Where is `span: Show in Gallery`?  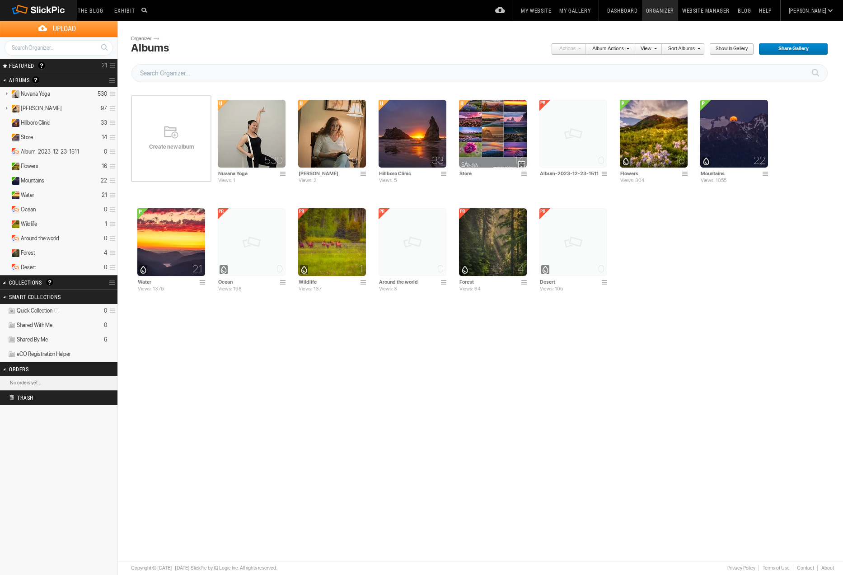 span: Show in Gallery is located at coordinates (728, 49).